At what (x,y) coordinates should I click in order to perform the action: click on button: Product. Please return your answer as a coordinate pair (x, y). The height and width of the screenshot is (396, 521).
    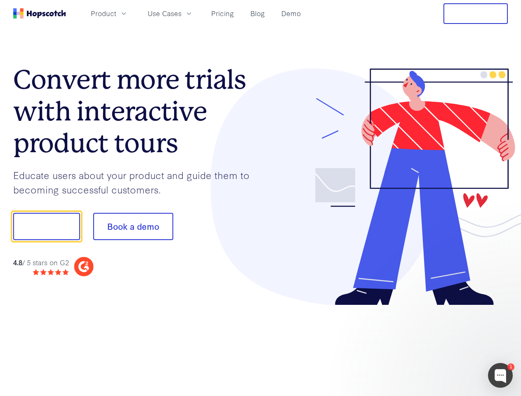
    Looking at the image, I should click on (109, 13).